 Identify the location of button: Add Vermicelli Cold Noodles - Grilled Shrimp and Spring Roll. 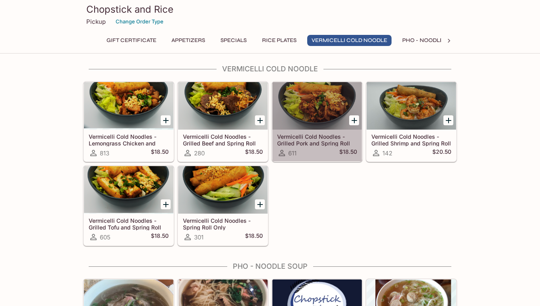
(448, 120).